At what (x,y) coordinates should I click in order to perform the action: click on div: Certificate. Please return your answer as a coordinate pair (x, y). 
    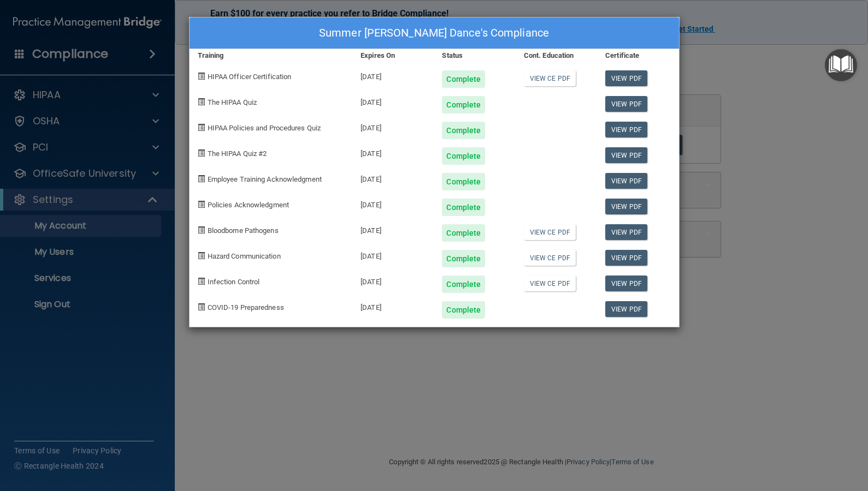
    Looking at the image, I should click on (637, 56).